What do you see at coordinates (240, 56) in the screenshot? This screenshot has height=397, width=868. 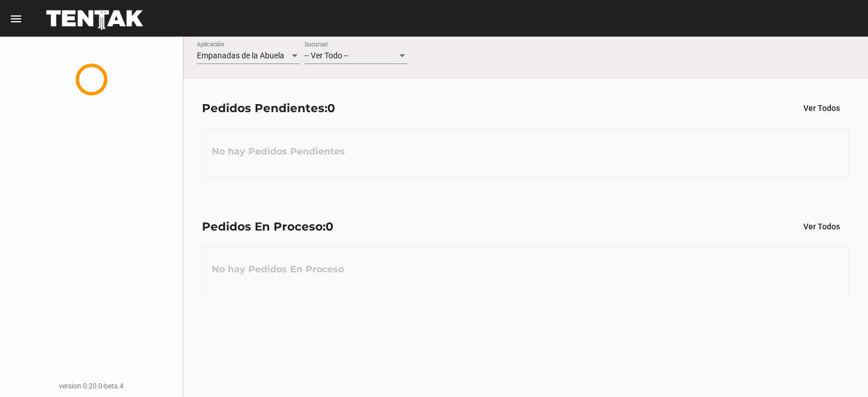 I see `span: Empanadas de la Abuela` at bounding box center [240, 56].